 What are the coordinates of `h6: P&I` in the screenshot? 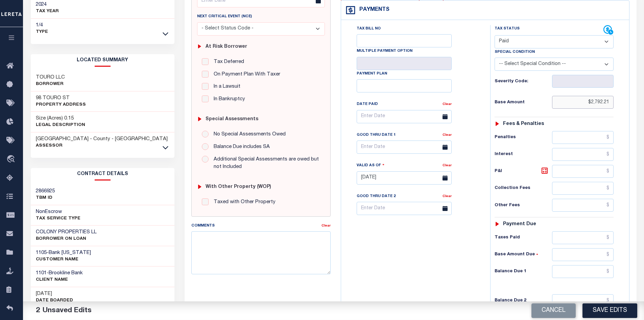 It's located at (523, 171).